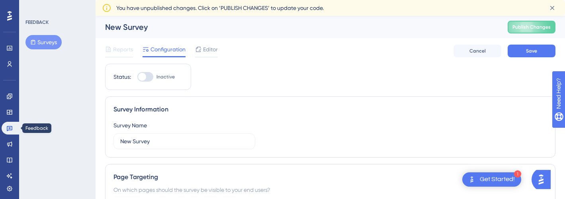 The height and width of the screenshot is (199, 565). What do you see at coordinates (531, 51) in the screenshot?
I see `button: Save` at bounding box center [531, 51].